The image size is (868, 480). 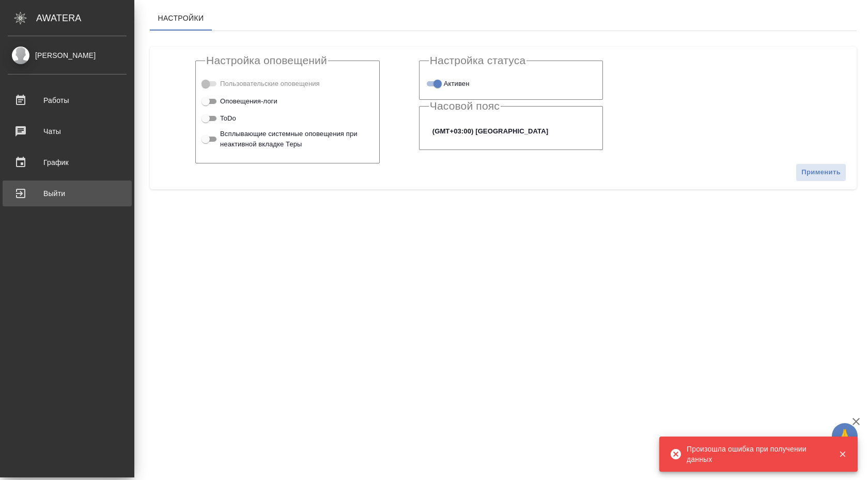 What do you see at coordinates (291, 139) in the screenshot?
I see `span: Всплывающие системные оповещения при неактивной вкладке Теры` at bounding box center [291, 139].